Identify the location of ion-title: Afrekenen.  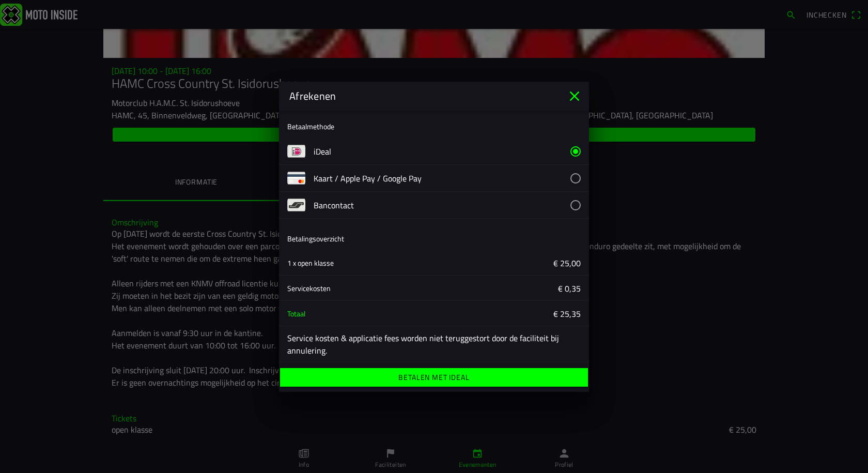
(422, 96).